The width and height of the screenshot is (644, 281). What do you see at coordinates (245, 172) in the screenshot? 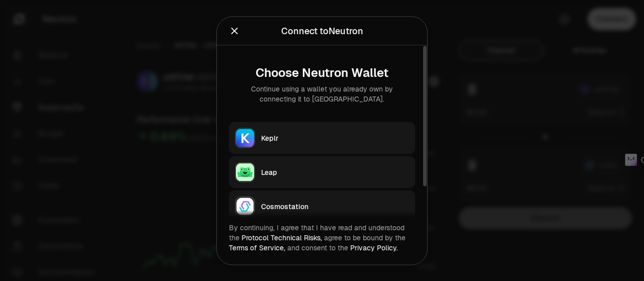
I see `img: Leap` at bounding box center [245, 172].